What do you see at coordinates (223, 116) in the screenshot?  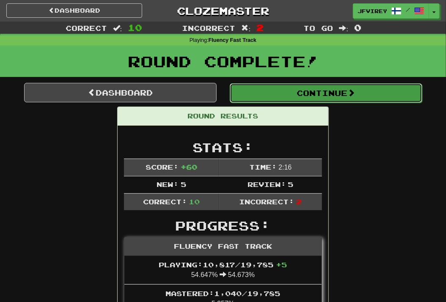 I see `div: Round Results` at bounding box center [223, 116].